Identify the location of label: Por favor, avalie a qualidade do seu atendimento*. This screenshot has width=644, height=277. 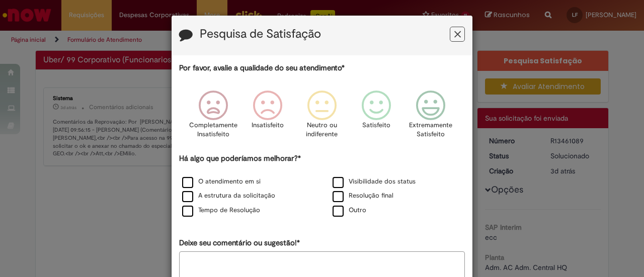
(262, 68).